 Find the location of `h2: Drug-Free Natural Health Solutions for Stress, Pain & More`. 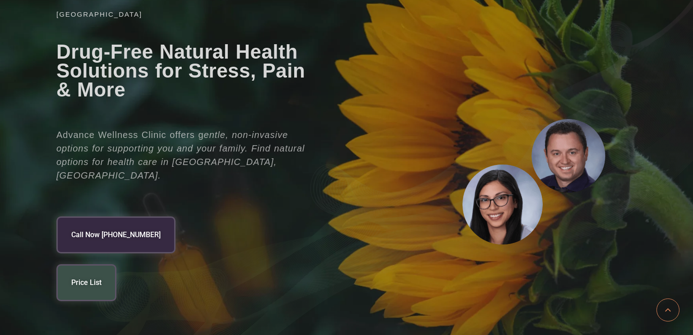

h2: Drug-Free Natural Health Solutions for Stress, Pain & More is located at coordinates (186, 71).